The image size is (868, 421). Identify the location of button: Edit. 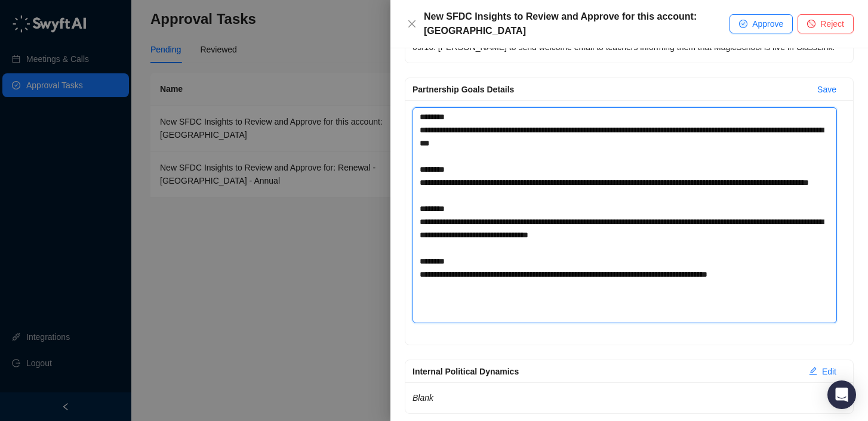
(822, 372).